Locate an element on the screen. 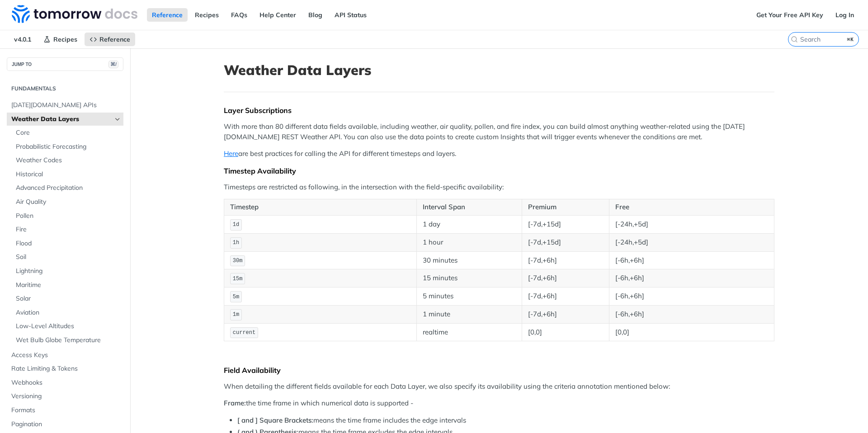 The image size is (868, 433). span: 1m is located at coordinates (236, 315).